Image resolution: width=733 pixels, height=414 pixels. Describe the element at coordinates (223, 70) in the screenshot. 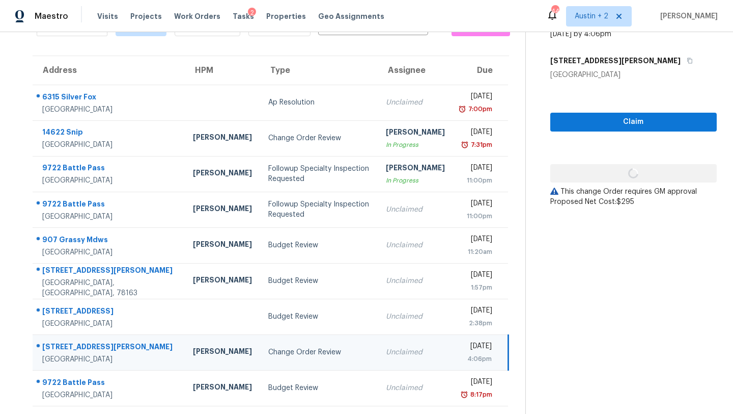

I see `th: HPM` at that location.